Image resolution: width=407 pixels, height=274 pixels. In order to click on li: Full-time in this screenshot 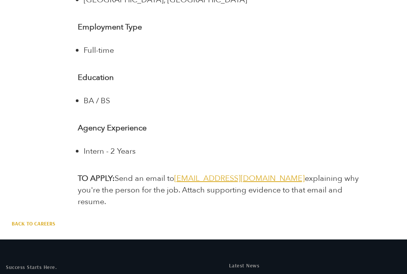, I will do `click(223, 51)`.